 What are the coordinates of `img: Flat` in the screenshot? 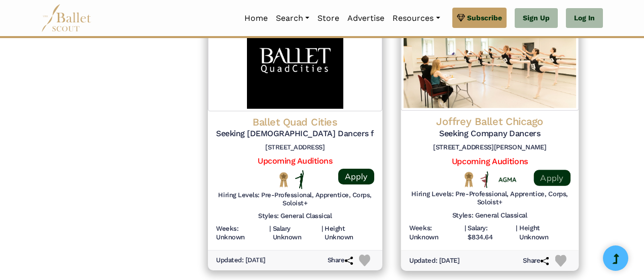 It's located at (299, 179).